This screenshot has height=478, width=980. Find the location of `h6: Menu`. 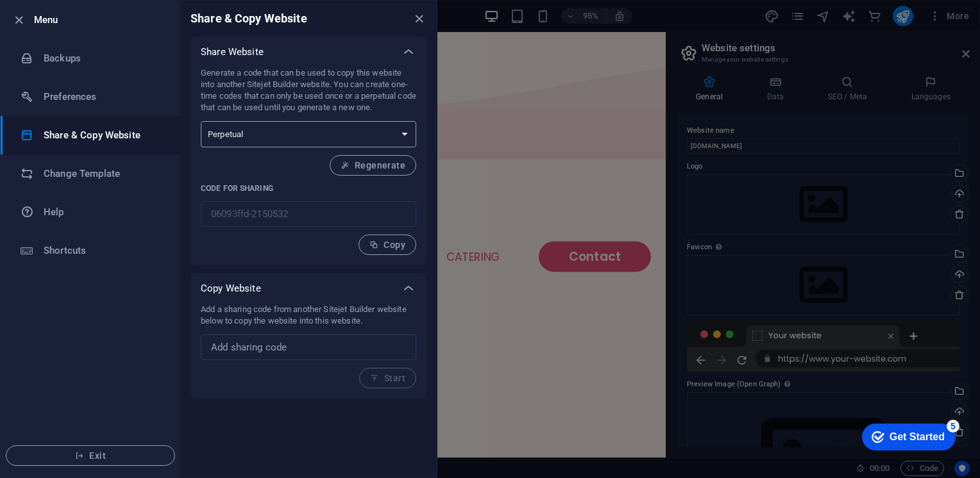

h6: Menu is located at coordinates (102, 20).